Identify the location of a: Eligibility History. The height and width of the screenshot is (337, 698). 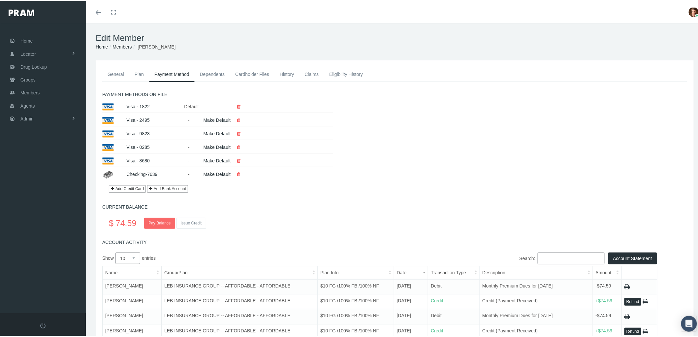
(346, 73).